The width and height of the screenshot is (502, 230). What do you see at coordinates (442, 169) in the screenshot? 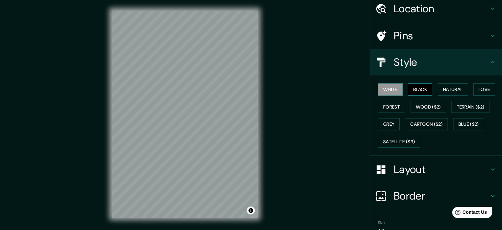
I see `h4: Layout` at bounding box center [442, 169].